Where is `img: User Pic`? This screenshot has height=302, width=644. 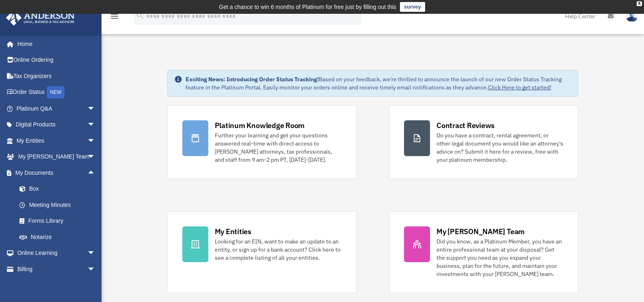
img: User Pic is located at coordinates (632, 16).